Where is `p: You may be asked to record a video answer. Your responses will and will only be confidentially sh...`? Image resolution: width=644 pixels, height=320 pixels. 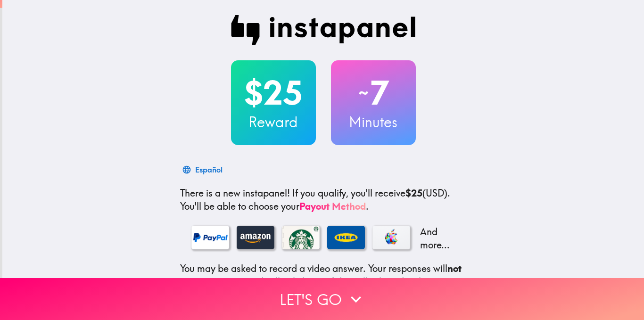 p: You may be asked to record a video answer. Your responses will and will only be confidentially sh... is located at coordinates (324, 288).